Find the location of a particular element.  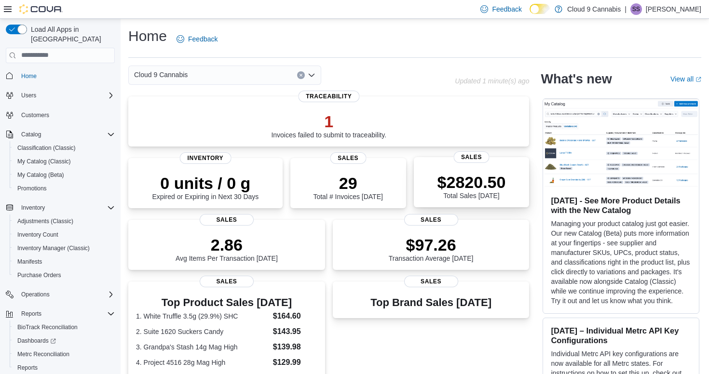

a: Inventory Count is located at coordinates (38, 235).